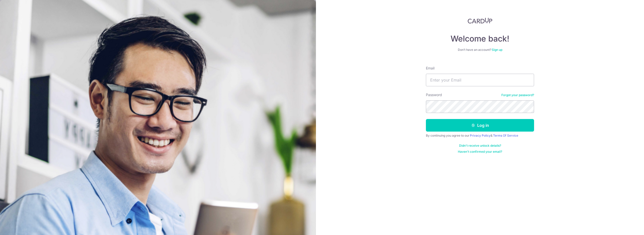  I want to click on div: Don’t have an account?, so click(480, 50).